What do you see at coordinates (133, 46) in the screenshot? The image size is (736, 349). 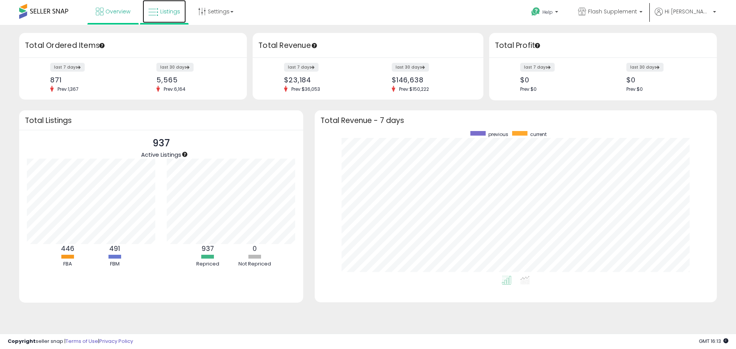 I see `h3: Total Ordered Items` at bounding box center [133, 46].